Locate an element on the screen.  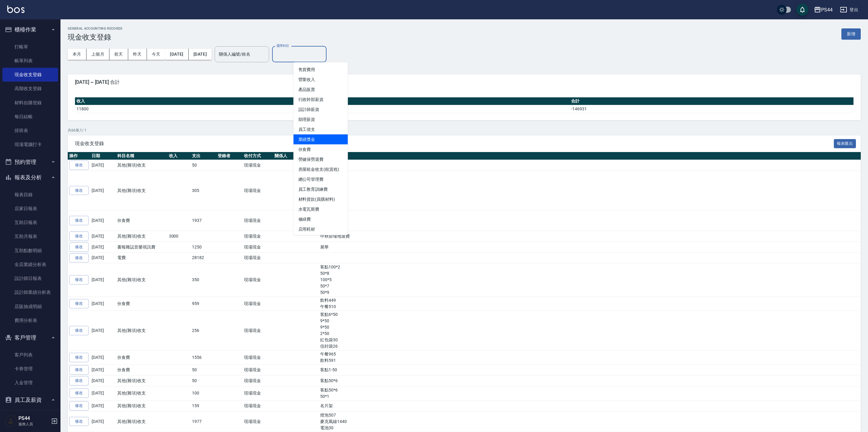
td: 電費 is located at coordinates (142, 258).